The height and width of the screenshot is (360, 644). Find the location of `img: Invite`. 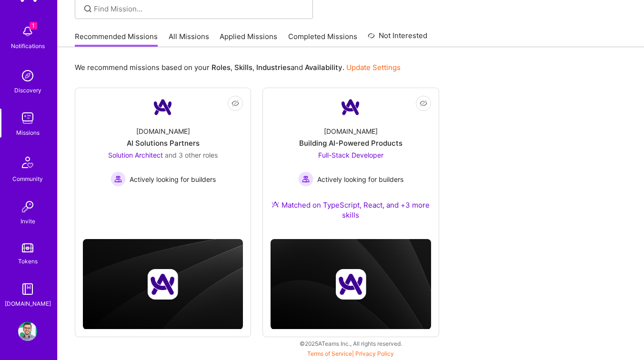

img: Invite is located at coordinates (28, 207).